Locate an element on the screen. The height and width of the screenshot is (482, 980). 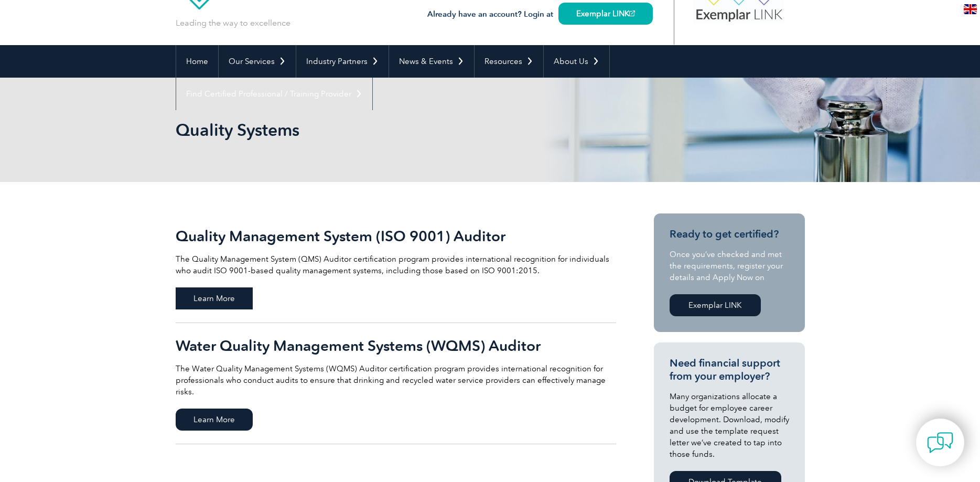
a: Water Quality Management Systems (WQMS) Auditor The Water Quality Management Systems (WQMS) Audit... is located at coordinates (396, 383).